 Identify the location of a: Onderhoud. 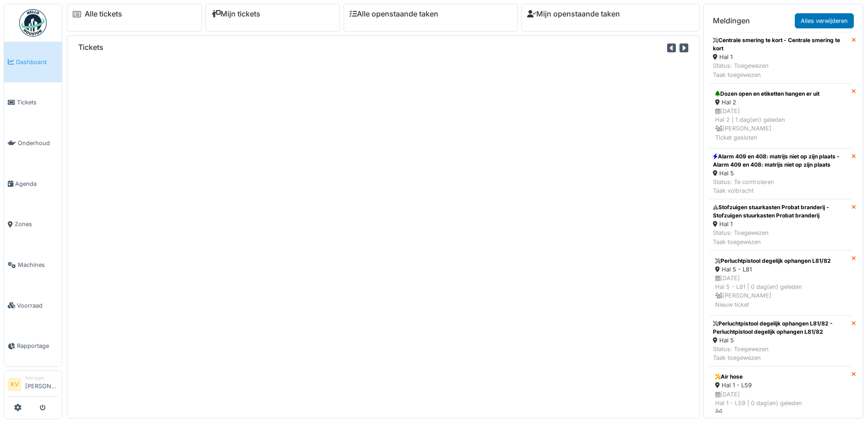
(33, 143).